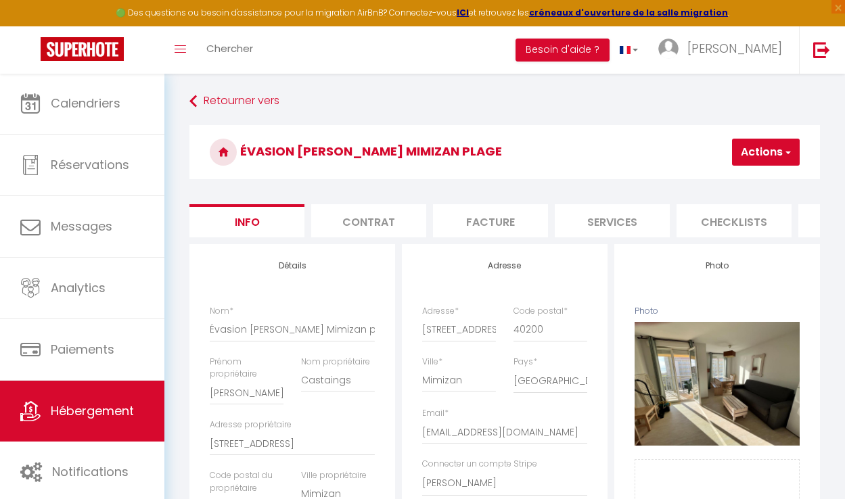  Describe the element at coordinates (822, 49) in the screenshot. I see `img: logout` at that location.